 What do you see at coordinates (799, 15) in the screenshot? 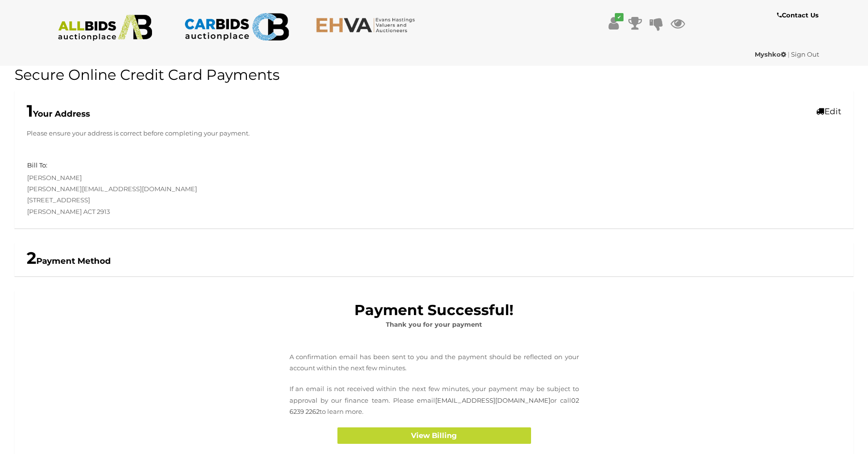
I see `a: Contact Us` at bounding box center [799, 15].